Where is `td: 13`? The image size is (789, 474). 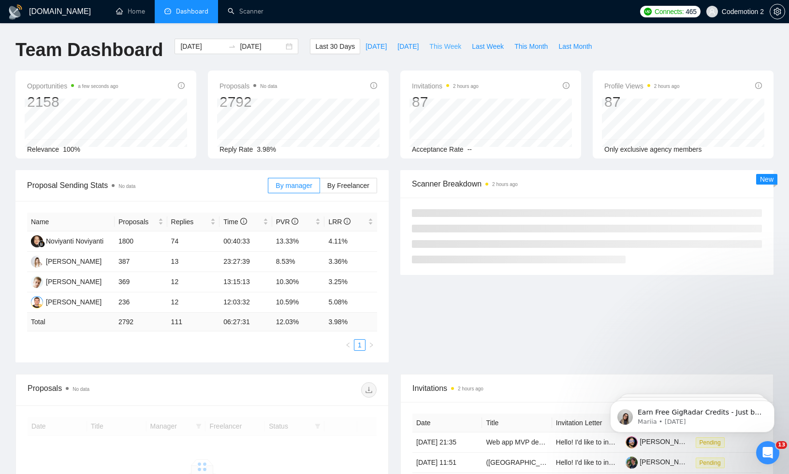
td: 13 is located at coordinates (193, 262).